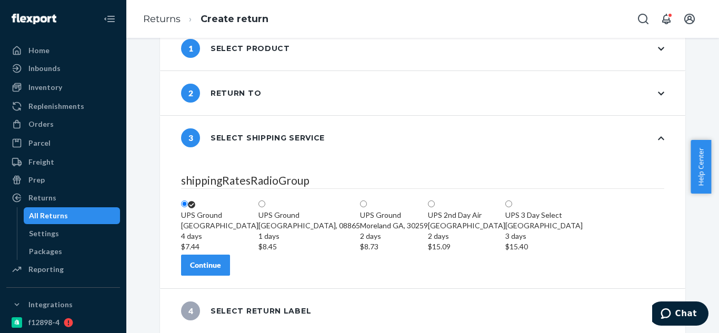  I want to click on span: 4, so click(191, 311).